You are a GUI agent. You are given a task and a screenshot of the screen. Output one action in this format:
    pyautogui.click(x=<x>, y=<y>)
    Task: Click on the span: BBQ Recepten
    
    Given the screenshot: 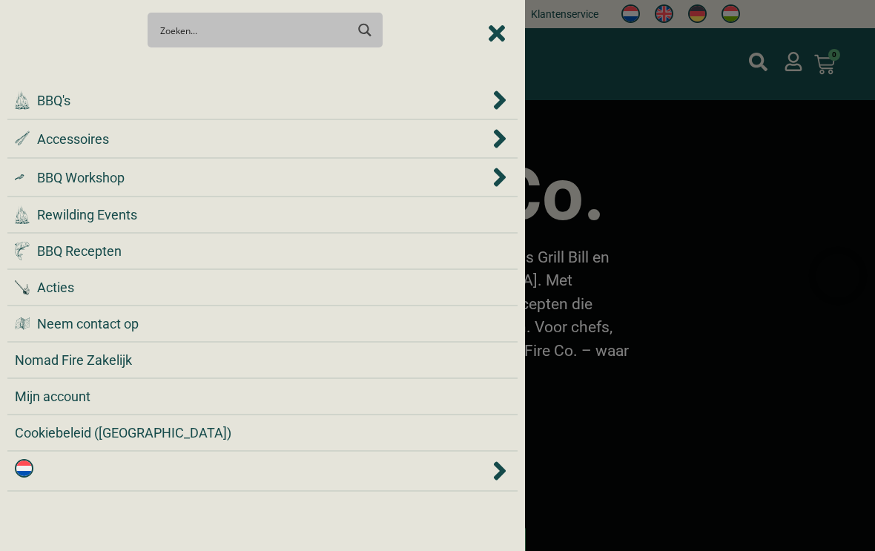 What is the action you would take?
    pyautogui.click(x=79, y=251)
    